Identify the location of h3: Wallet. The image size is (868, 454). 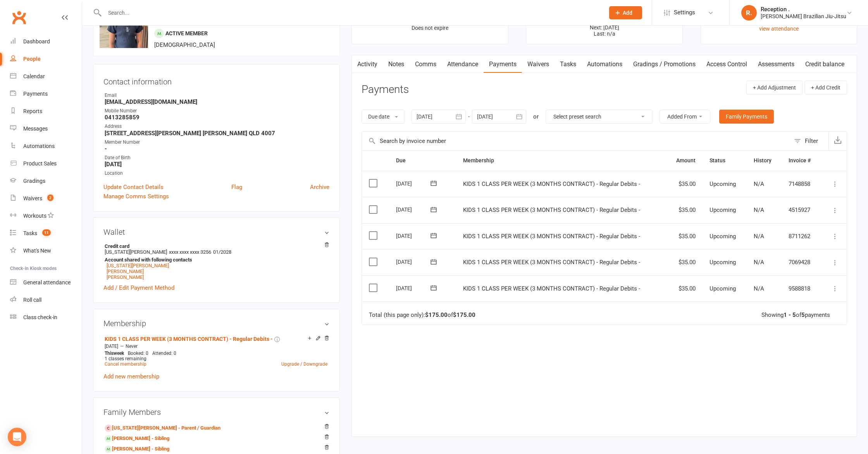
(217, 232).